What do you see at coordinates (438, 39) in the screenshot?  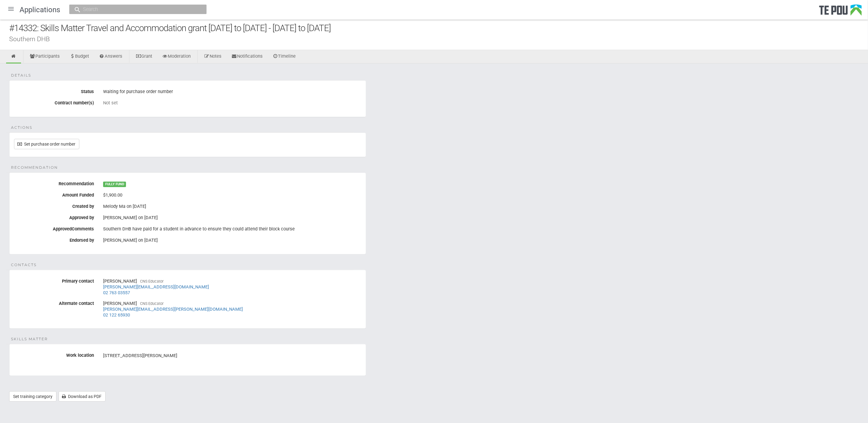 I see `div: Southern DHB` at bounding box center [438, 39].